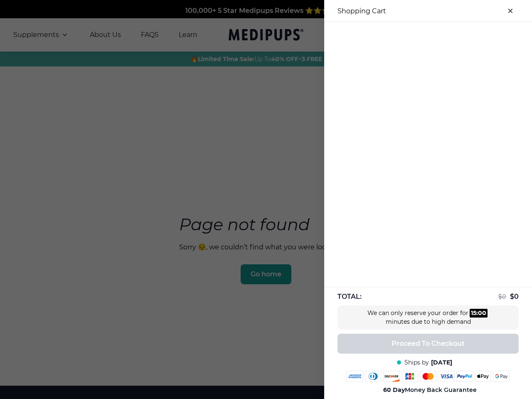 Image resolution: width=532 pixels, height=399 pixels. Describe the element at coordinates (465, 377) in the screenshot. I see `img: paypal` at that location.